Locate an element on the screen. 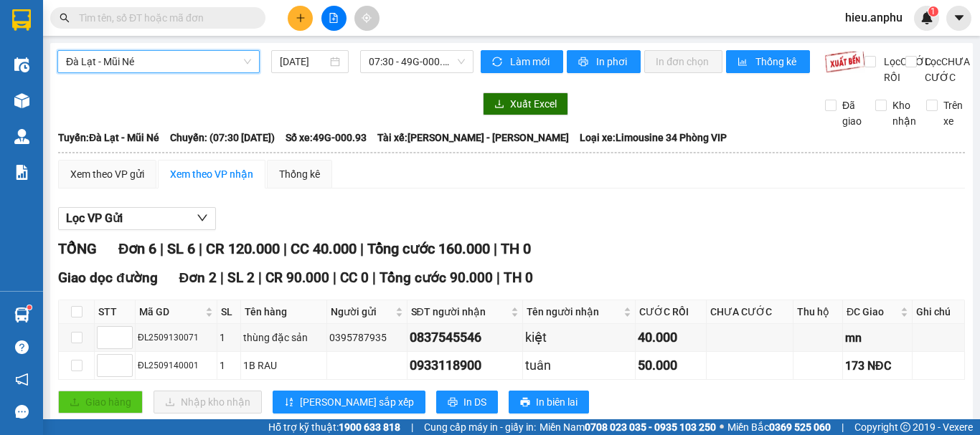 Image resolution: width=980 pixels, height=435 pixels. span: ĐC Giao is located at coordinates (872, 312).